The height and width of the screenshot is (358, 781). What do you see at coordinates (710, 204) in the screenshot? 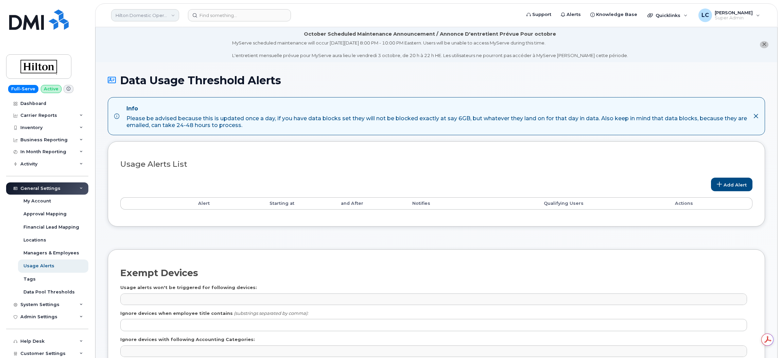
I see `th: Actions` at bounding box center [710, 204].